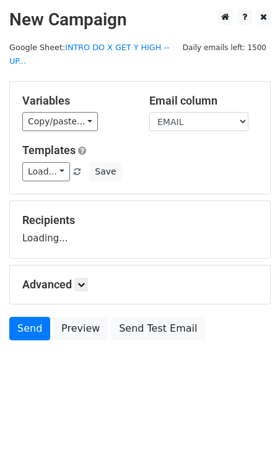  I want to click on a: Send Test Email, so click(158, 329).